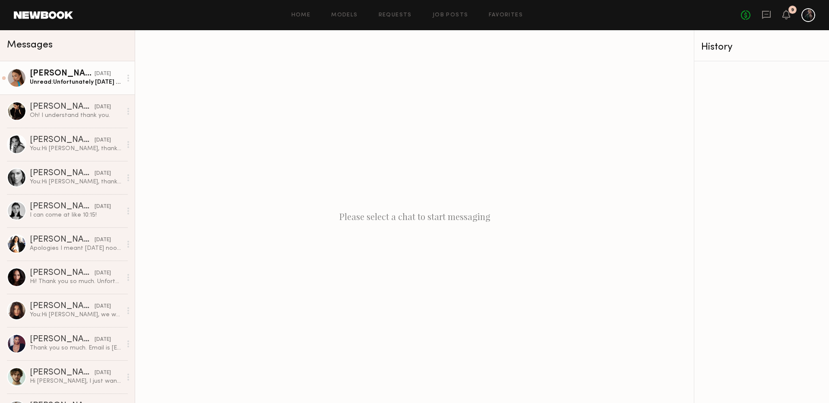 The image size is (829, 403). I want to click on span: Messages, so click(30, 45).